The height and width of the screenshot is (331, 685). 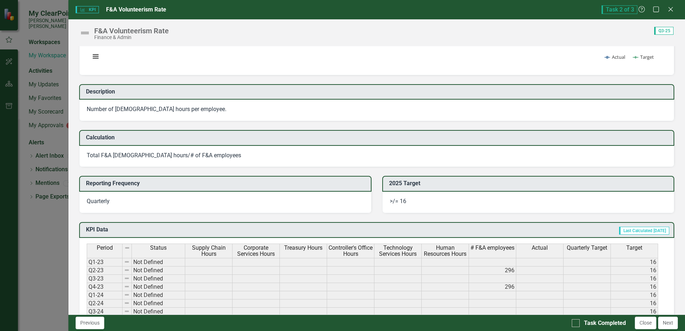 What do you see at coordinates (132, 37) in the screenshot?
I see `div: Finance & Admin` at bounding box center [132, 37].